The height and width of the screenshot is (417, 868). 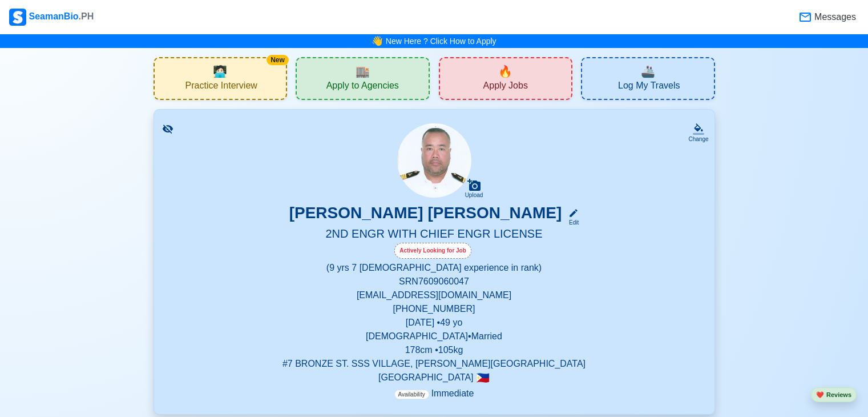 What do you see at coordinates (220, 71) in the screenshot?
I see `span: interview` at bounding box center [220, 71].